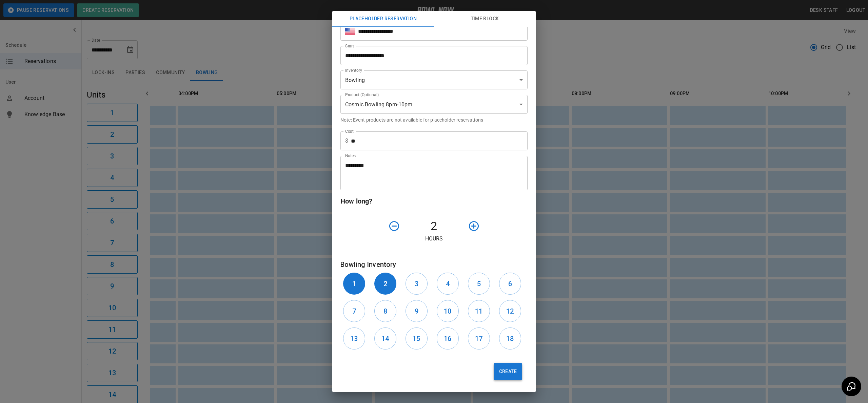 The image size is (868, 403). What do you see at coordinates (385, 311) in the screenshot?
I see `button: 8` at bounding box center [385, 311].